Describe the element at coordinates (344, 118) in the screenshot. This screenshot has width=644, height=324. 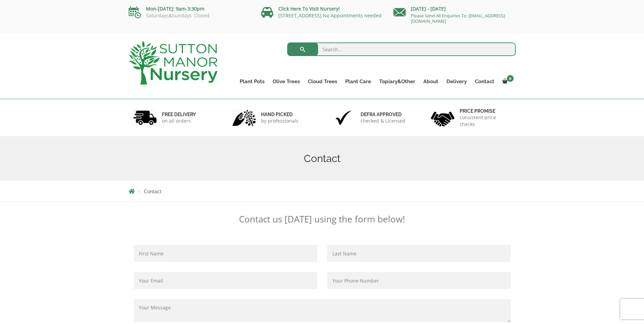
I see `img: 3.jpg` at that location.